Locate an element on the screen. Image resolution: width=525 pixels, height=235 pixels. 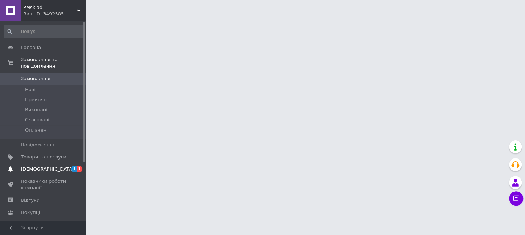
span: Головна is located at coordinates (31, 48).